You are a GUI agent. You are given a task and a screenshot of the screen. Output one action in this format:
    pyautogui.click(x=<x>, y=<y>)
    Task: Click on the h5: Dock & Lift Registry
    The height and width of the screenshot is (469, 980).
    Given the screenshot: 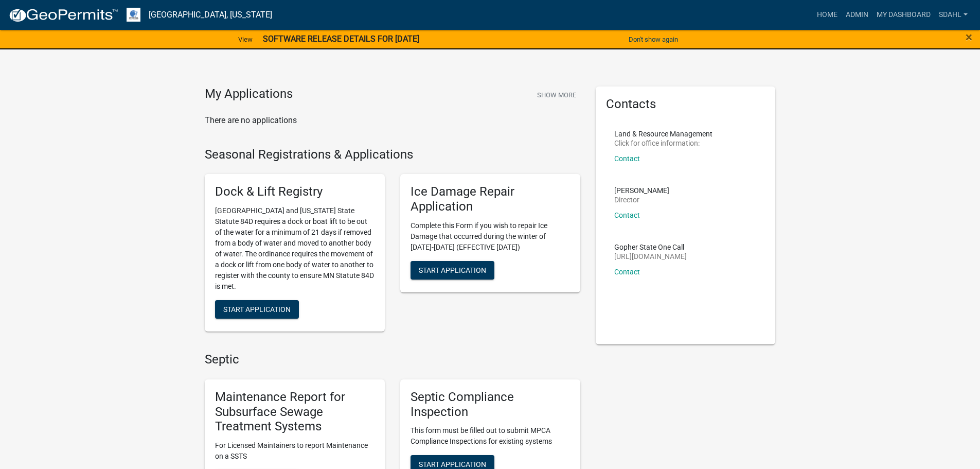 What is the action you would take?
    pyautogui.click(x=295, y=192)
    